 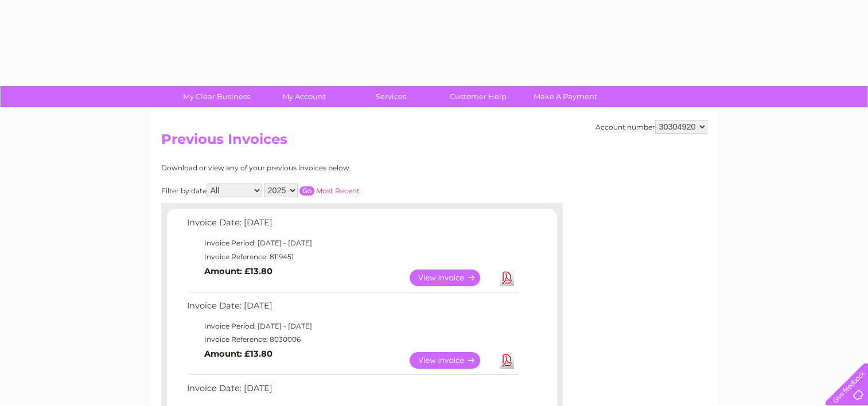 What do you see at coordinates (351, 257) in the screenshot?
I see `td: Invoice Reference: 8119451` at bounding box center [351, 257].